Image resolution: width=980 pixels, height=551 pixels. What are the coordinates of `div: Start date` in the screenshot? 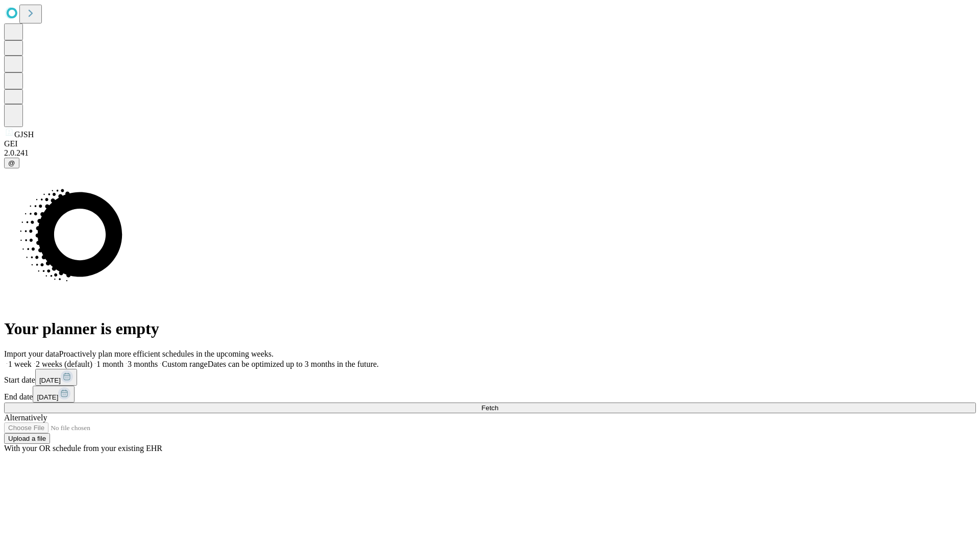 It's located at (490, 377).